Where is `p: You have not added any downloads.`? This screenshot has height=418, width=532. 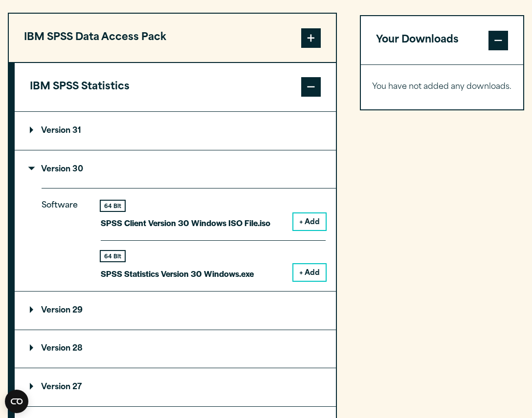 p: You have not added any downloads. is located at coordinates (442, 87).